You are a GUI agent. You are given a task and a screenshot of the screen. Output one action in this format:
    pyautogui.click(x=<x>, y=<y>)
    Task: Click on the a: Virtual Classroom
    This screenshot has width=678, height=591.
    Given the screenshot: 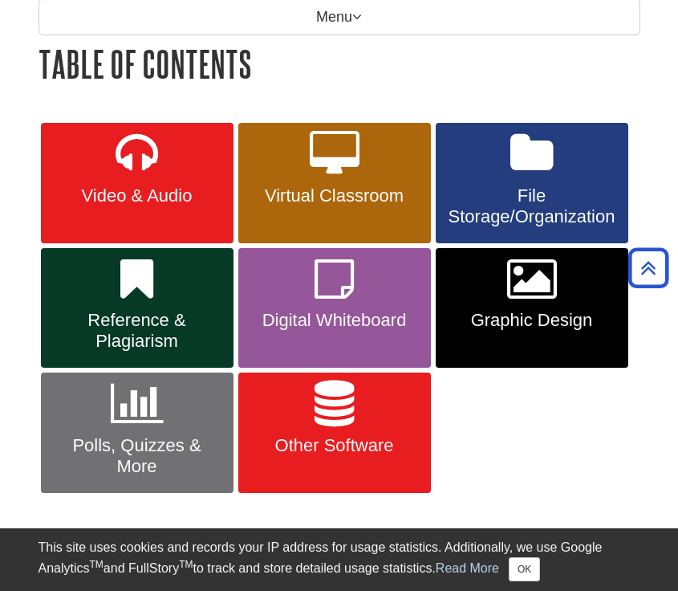 What is the action you would take?
    pyautogui.click(x=335, y=183)
    